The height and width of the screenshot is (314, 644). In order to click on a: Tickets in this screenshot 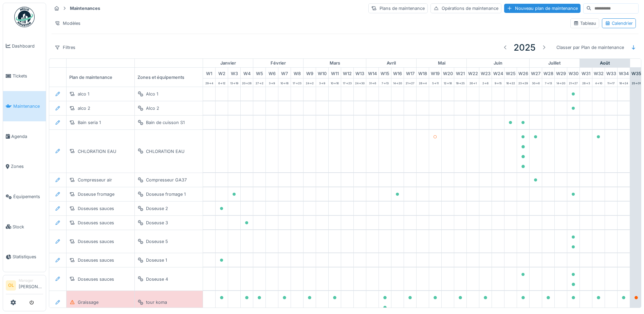, I will do `click(24, 76)`.